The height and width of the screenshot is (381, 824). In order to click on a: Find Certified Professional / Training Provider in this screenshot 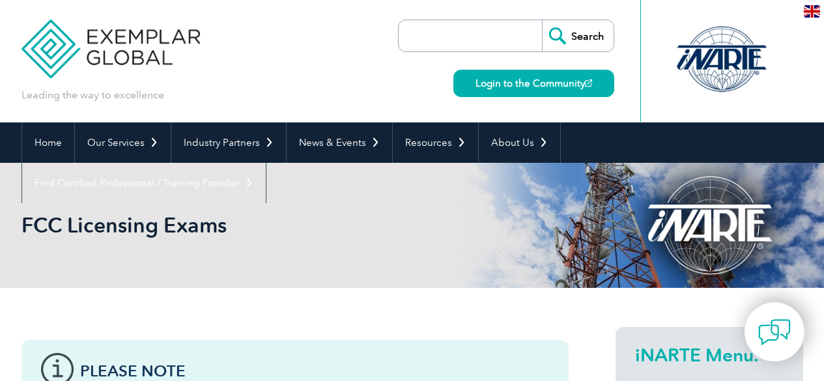, I will do `click(144, 183)`.